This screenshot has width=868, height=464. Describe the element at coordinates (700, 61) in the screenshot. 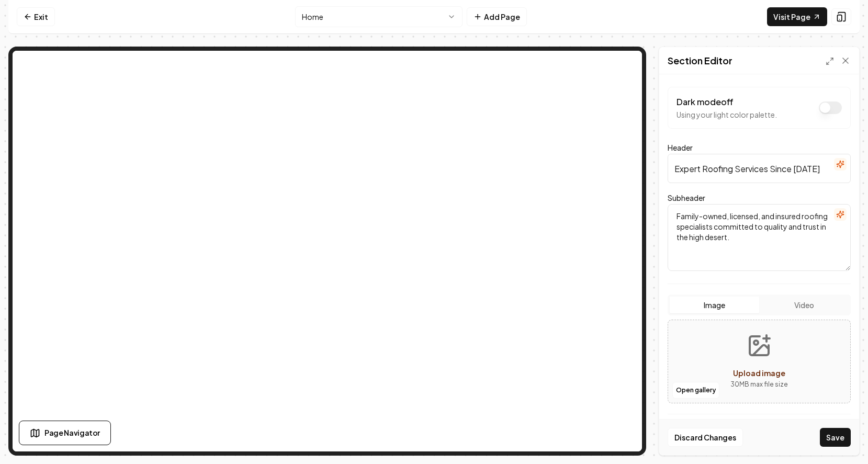

I see `h2: Section Editor` at that location.